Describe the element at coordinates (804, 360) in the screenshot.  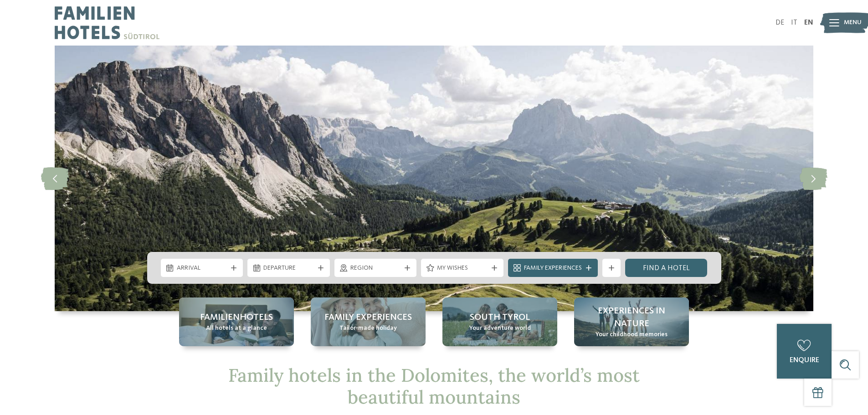
I see `span: enquire` at that location.